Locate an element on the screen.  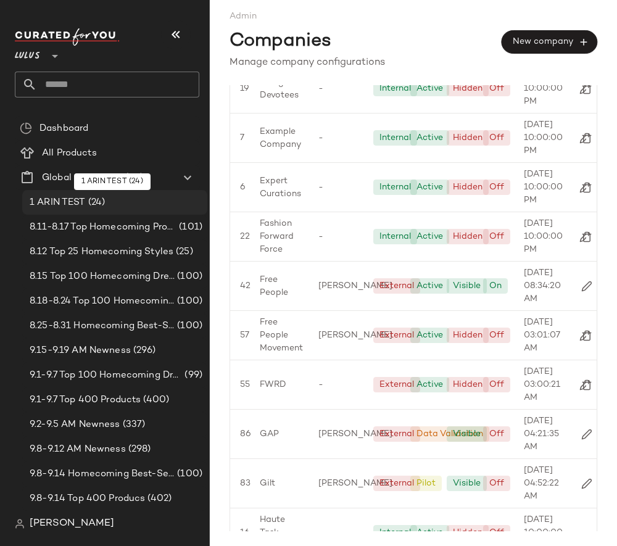
span: 9.8-9.14 Homecoming Best-Sellers is located at coordinates (102, 474).